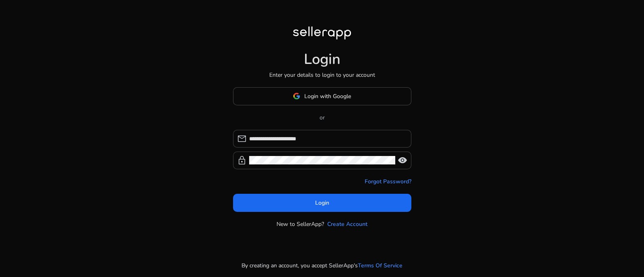 Image resolution: width=644 pixels, height=277 pixels. Describe the element at coordinates (322, 202) in the screenshot. I see `span: Login` at that location.